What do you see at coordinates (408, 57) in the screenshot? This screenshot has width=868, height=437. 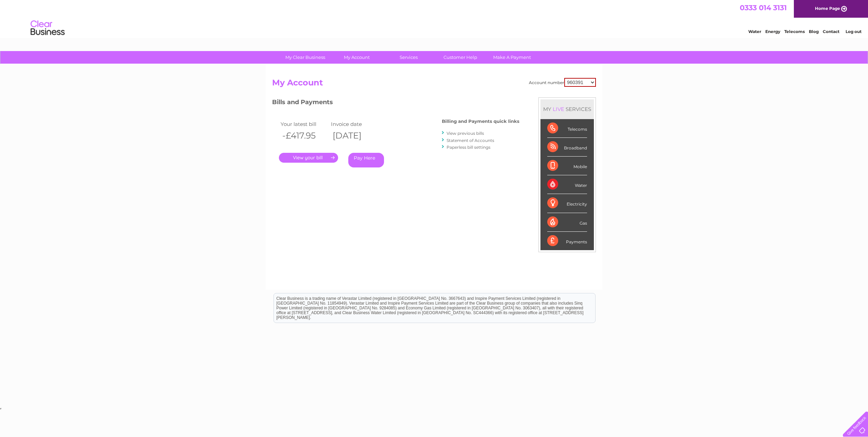 I see `a: Services` at bounding box center [408, 57].